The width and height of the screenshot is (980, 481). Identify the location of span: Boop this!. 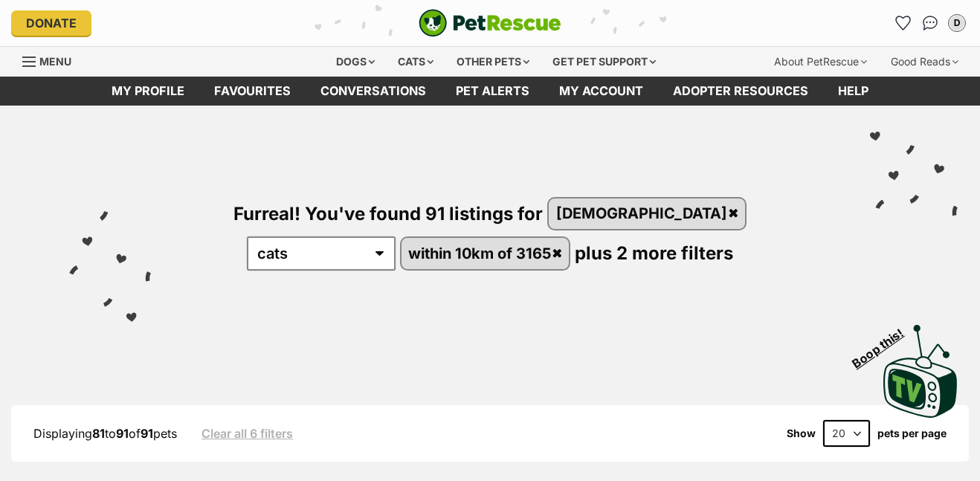
(884, 343).